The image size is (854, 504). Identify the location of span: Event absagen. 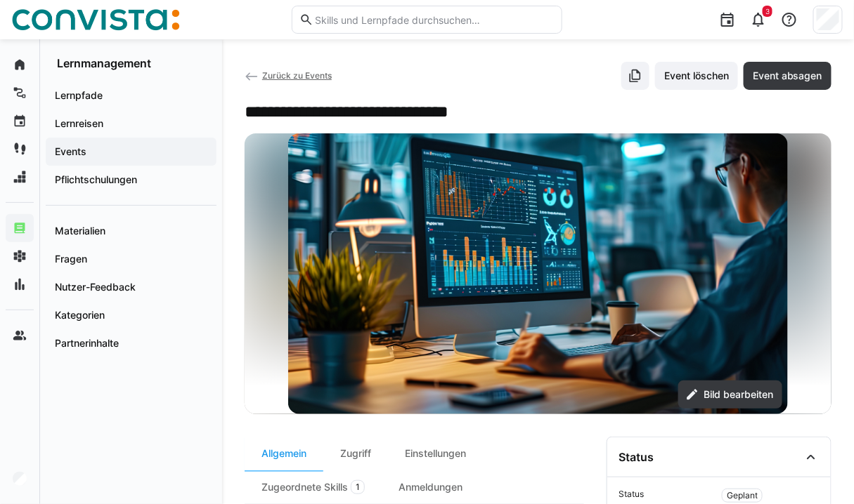
(787, 76).